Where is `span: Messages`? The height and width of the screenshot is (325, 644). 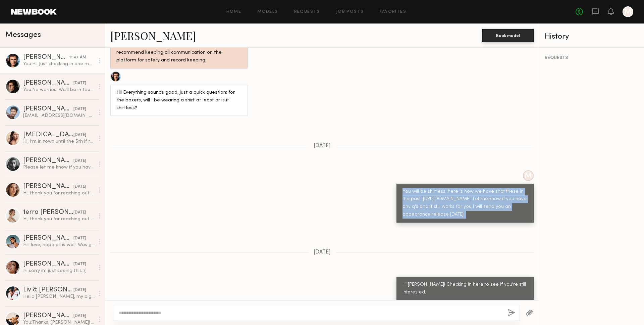
span: Messages is located at coordinates (23, 35).